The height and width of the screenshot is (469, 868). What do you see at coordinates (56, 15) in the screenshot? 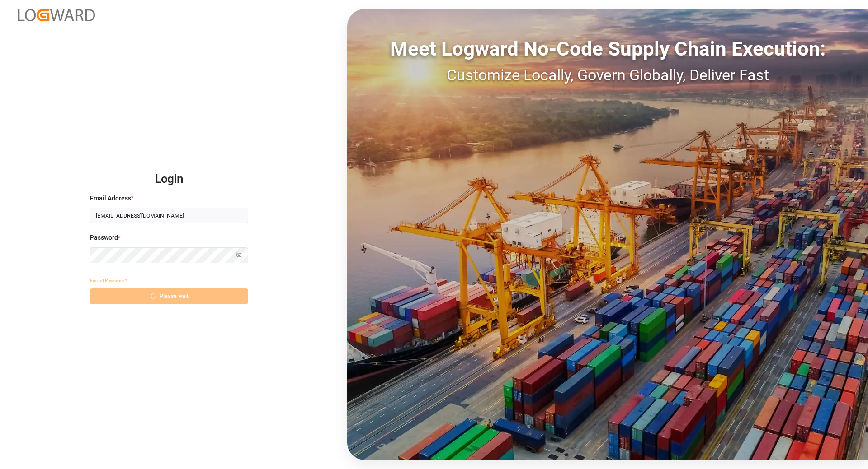
I see `img: Logward_new_orange.png` at bounding box center [56, 15].